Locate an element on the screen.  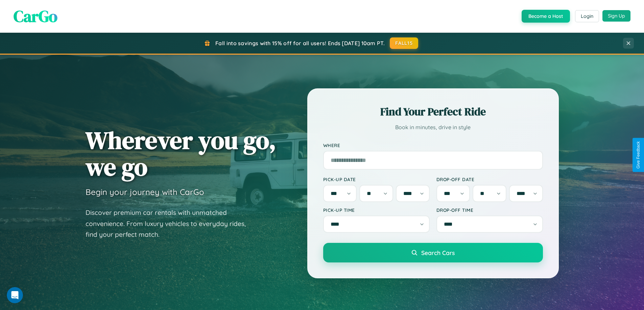
h3: Begin your journey with CarGo is located at coordinates (144, 192).